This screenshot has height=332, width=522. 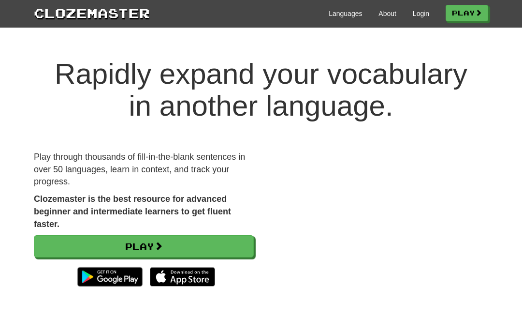 What do you see at coordinates (92, 13) in the screenshot?
I see `a: Clozemaster` at bounding box center [92, 13].